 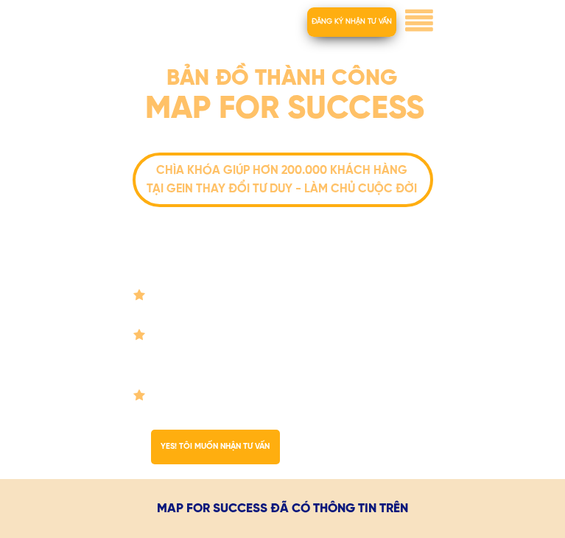 What do you see at coordinates (216, 447) in the screenshot?
I see `p: YES! TÔI MUỐN NHẬN TƯ VẤN` at bounding box center [216, 447].